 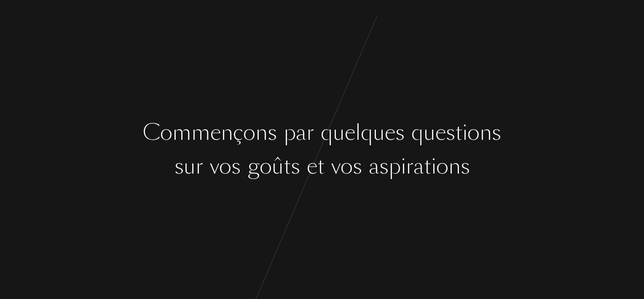 I want to click on div: C, so click(x=151, y=133).